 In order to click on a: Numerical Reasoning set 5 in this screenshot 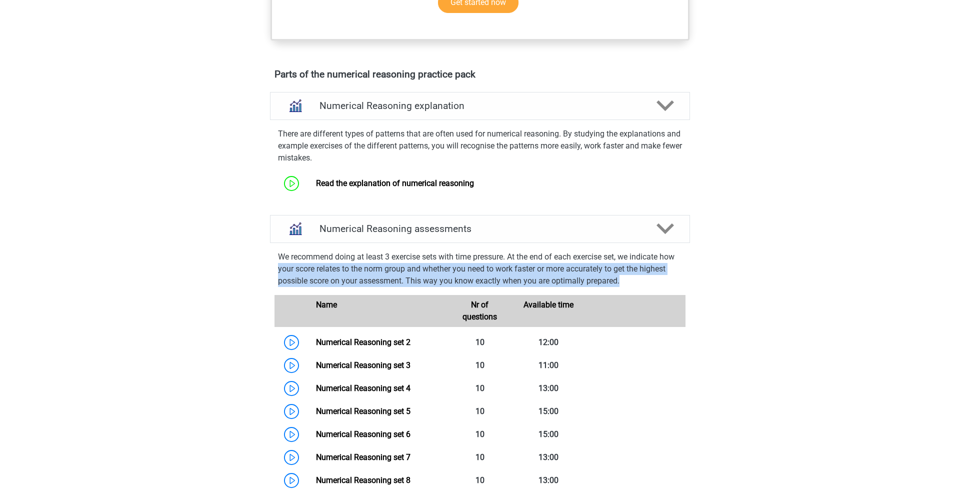, I will do `click(363, 411)`.